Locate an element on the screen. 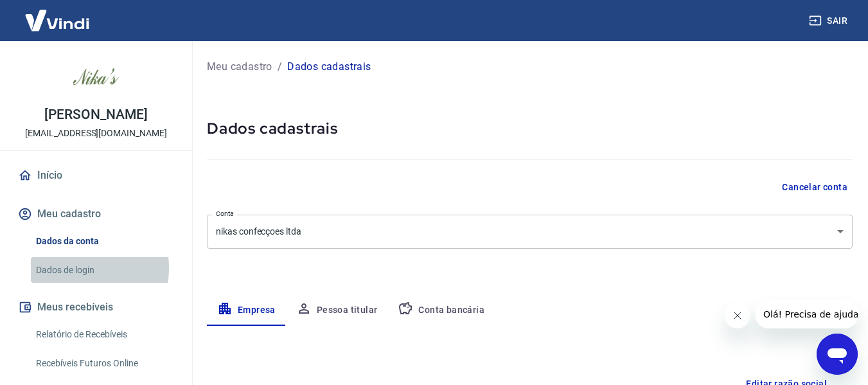 This screenshot has width=868, height=385. a: Recebíveis Futuros Online is located at coordinates (104, 363).